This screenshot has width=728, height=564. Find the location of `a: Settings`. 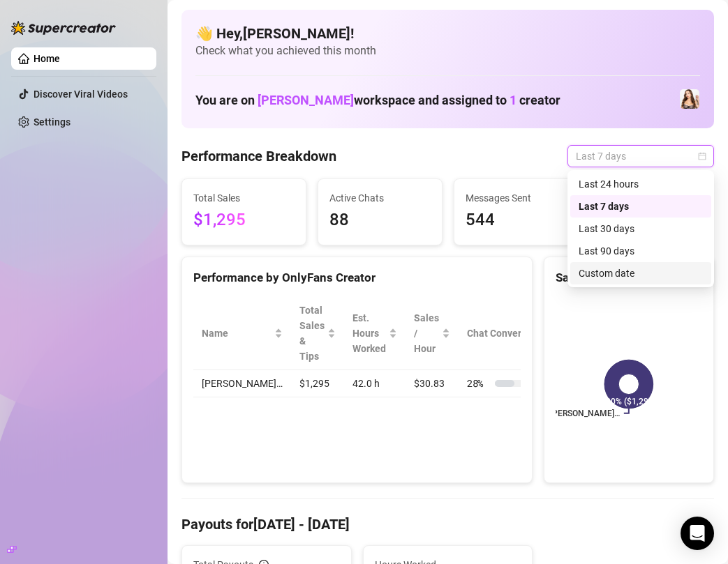

a: Settings is located at coordinates (51, 122).